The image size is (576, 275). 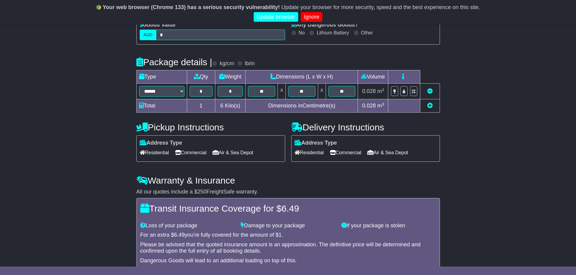 I want to click on label: Goods Value, so click(x=158, y=25).